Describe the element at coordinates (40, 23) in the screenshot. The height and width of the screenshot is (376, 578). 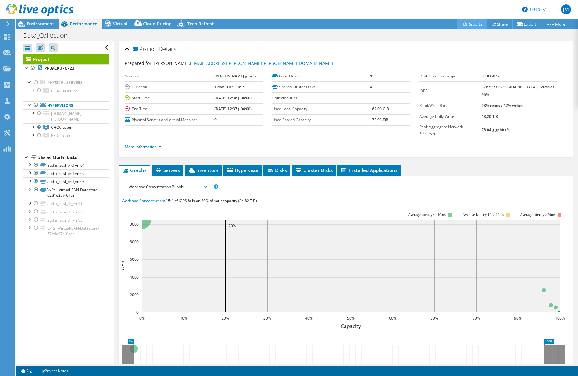
I see `span: Environment` at that location.